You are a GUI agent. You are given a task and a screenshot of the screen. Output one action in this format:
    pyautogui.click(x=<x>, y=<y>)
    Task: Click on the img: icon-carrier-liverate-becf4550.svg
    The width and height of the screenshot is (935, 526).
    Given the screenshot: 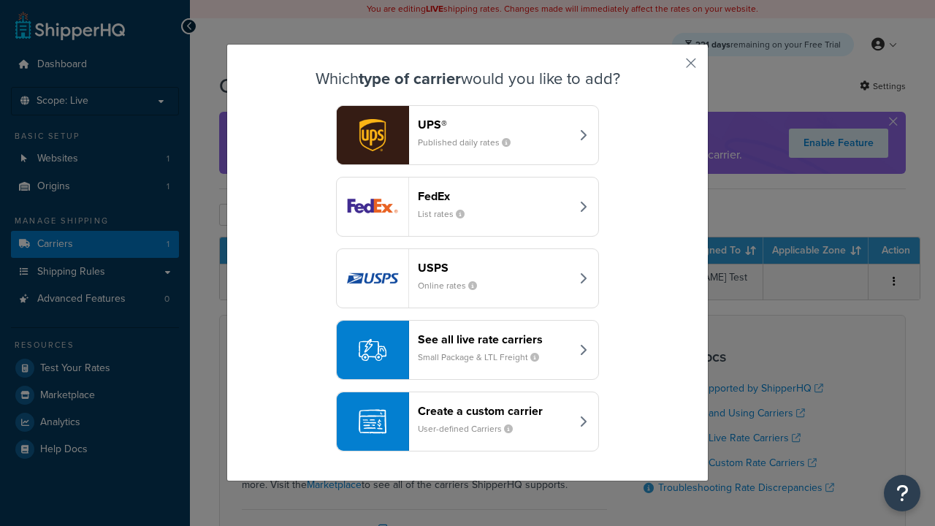 What is the action you would take?
    pyautogui.click(x=372, y=350)
    